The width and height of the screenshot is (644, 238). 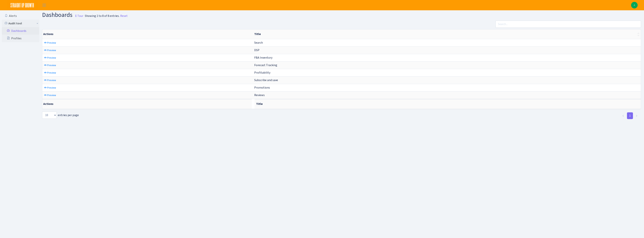 What do you see at coordinates (568, 24) in the screenshot?
I see `input: Search...` at bounding box center [568, 24].